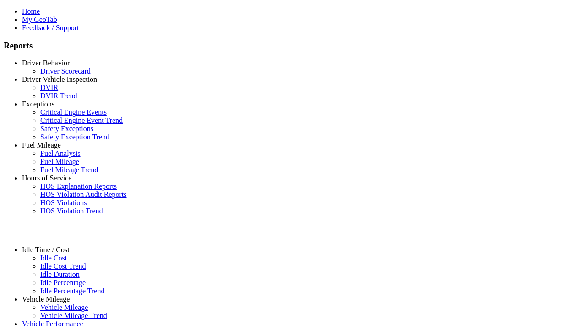 This screenshot has width=586, height=329. Describe the element at coordinates (47, 178) in the screenshot. I see `a: Hours of Service` at that location.